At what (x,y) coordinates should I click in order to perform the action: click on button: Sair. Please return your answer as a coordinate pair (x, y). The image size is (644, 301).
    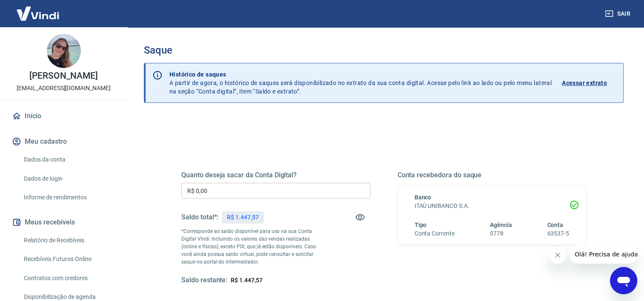
    Looking at the image, I should click on (618, 13).